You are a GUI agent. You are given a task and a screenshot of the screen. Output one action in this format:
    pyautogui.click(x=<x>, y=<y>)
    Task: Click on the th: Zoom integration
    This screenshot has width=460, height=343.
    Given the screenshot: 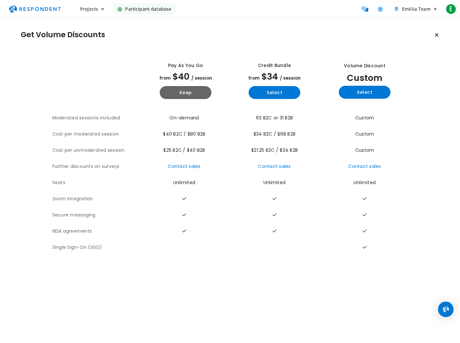 What is the action you would take?
    pyautogui.click(x=97, y=199)
    